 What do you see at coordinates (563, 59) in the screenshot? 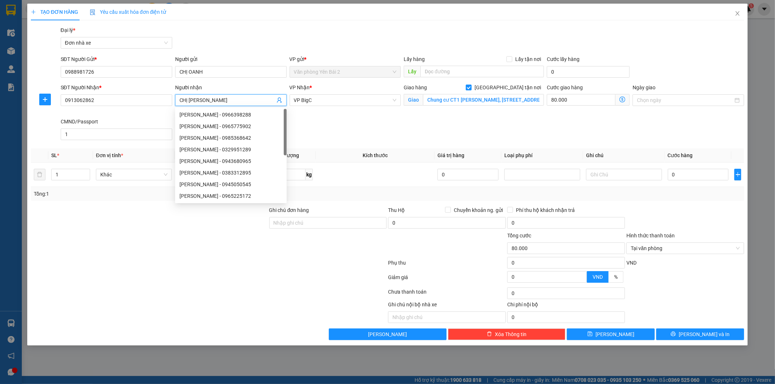
I see `label: Cước lấy hàng` at bounding box center [563, 59].